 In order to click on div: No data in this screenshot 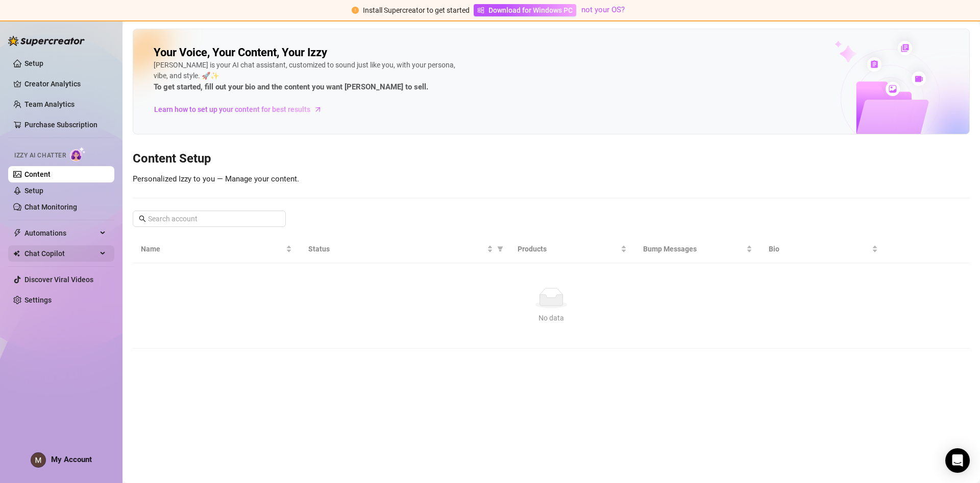, I will do `click(551, 318)`.